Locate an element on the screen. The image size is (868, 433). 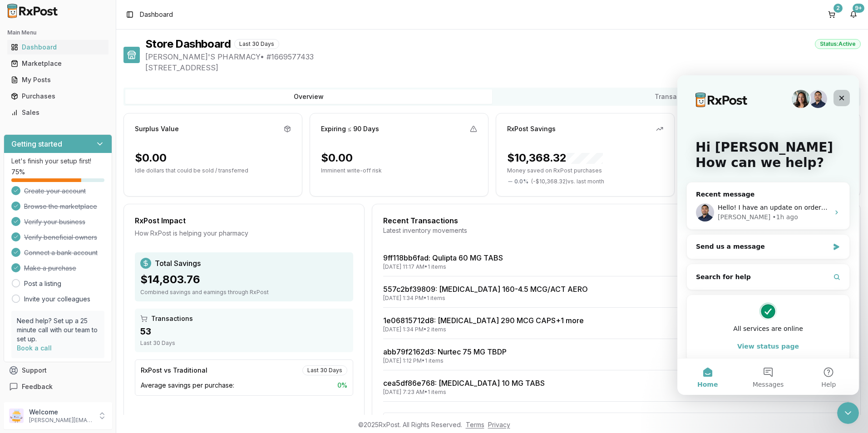
a: Marketplace is located at coordinates (58, 64).